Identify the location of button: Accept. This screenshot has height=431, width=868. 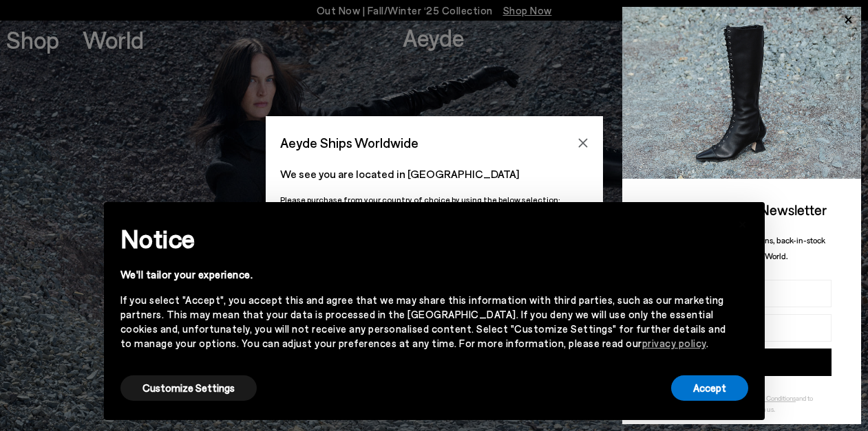
(710, 388).